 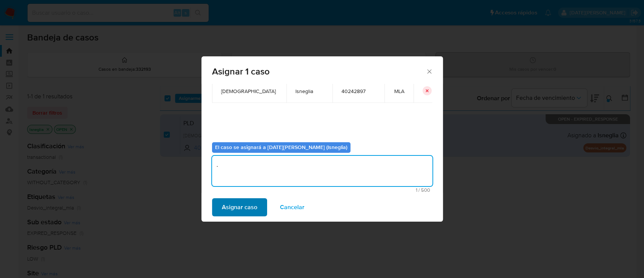 What do you see at coordinates (240, 207) in the screenshot?
I see `button: Asignar caso` at bounding box center [240, 207].